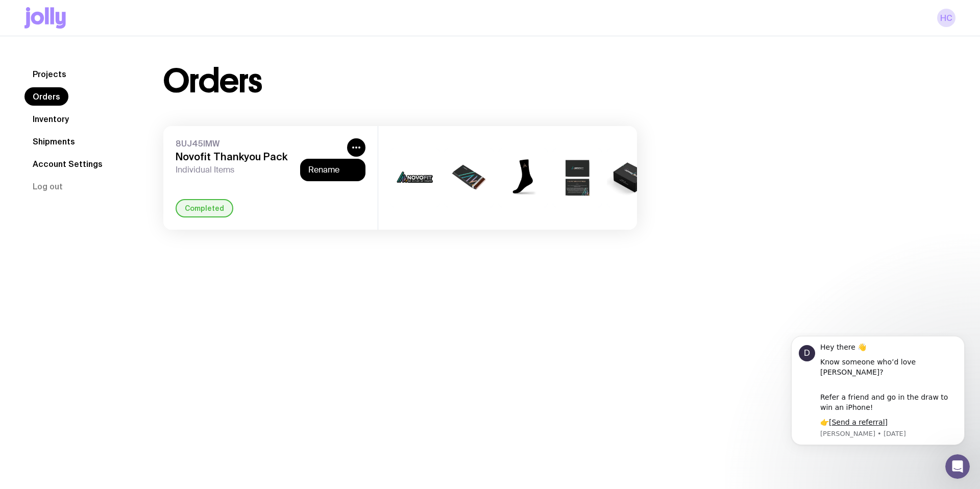  I want to click on a: Shipments, so click(54, 142).